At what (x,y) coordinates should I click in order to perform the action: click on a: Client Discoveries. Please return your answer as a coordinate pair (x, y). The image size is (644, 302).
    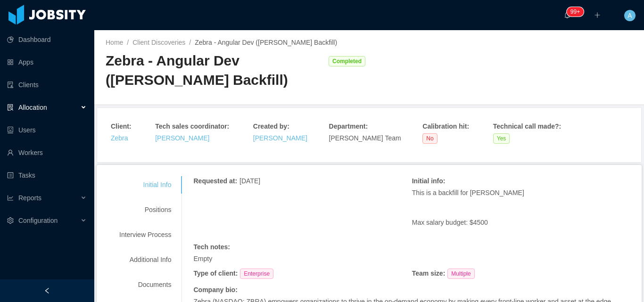
    Looking at the image, I should click on (159, 42).